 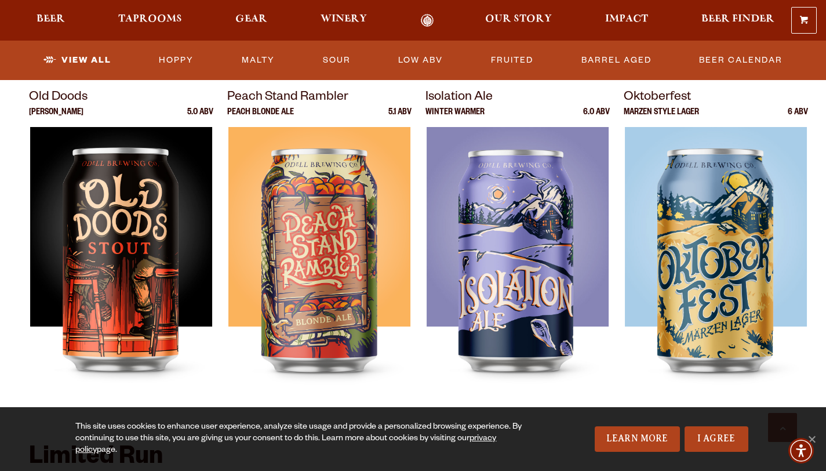 What do you see at coordinates (597, 118) in the screenshot?
I see `p: 6.0 ABV` at bounding box center [597, 118].